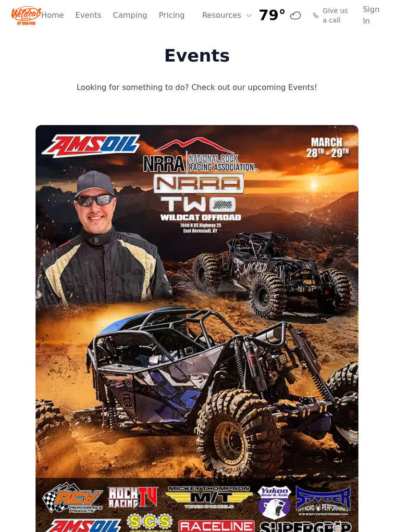 The image size is (394, 532). I want to click on a: Give us a call, so click(333, 16).